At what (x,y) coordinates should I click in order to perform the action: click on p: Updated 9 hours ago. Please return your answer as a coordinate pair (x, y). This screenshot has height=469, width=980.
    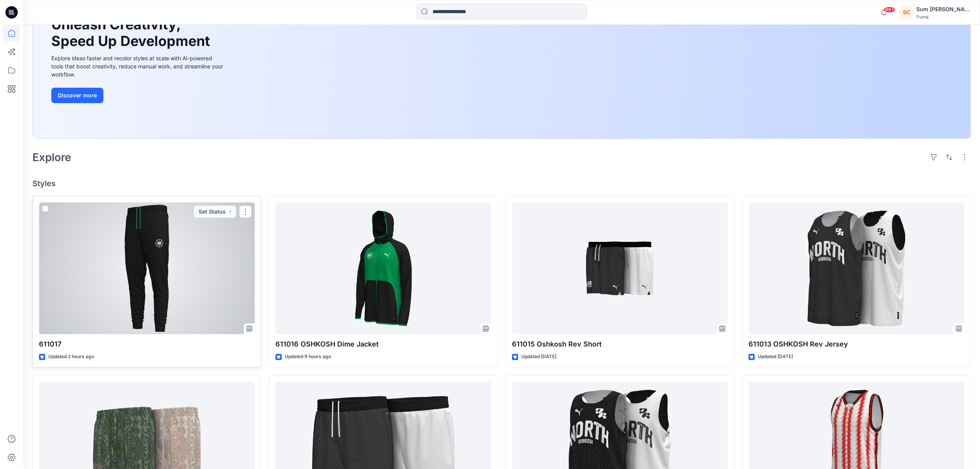
    Looking at the image, I should click on (308, 356).